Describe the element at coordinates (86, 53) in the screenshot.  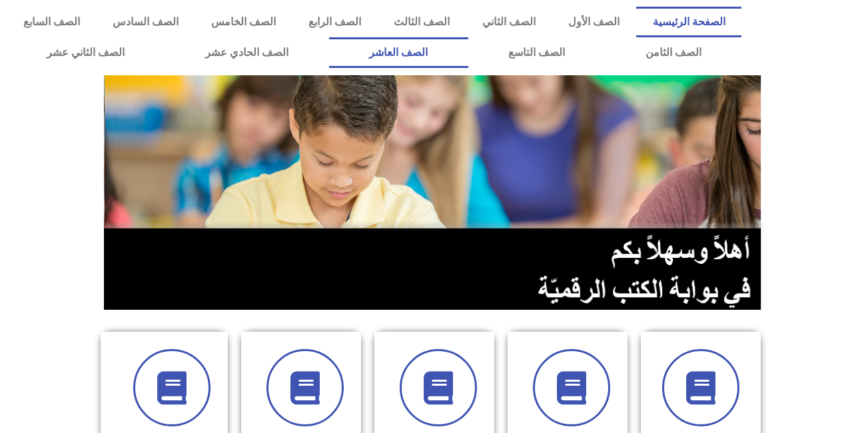
I see `a: الصف الثاني عشر` at that location.